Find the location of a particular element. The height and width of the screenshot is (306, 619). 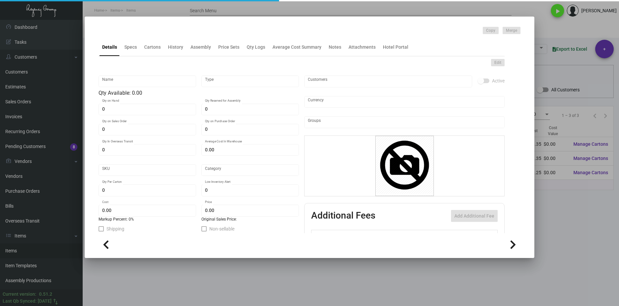

th: Price is located at coordinates (446, 235).